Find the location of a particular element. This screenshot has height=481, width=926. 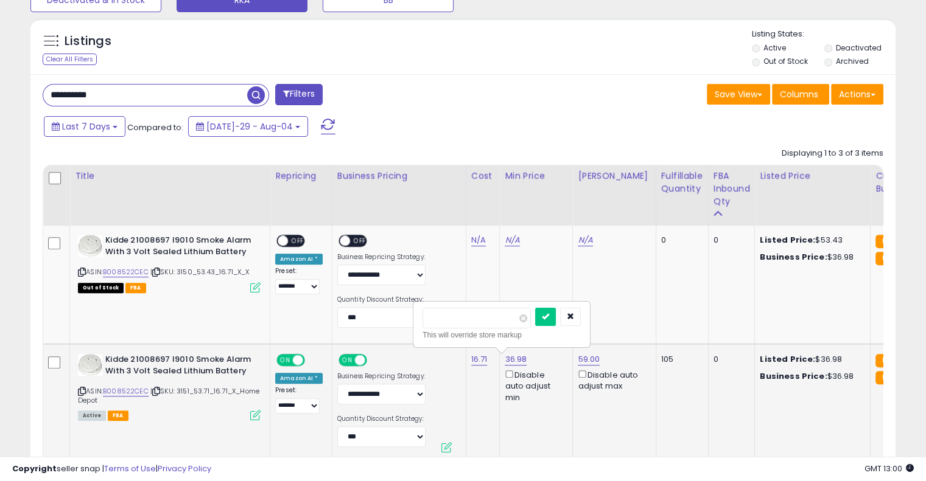

span: Compared to: is located at coordinates (155, 127).